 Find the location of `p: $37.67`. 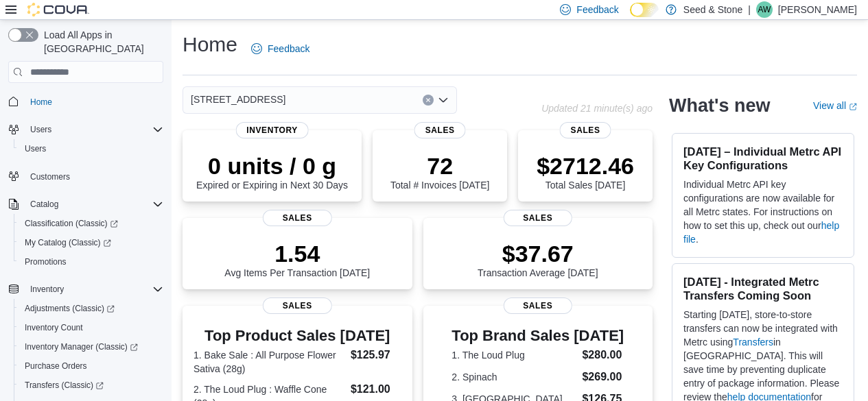

p: $37.67 is located at coordinates (538, 253).